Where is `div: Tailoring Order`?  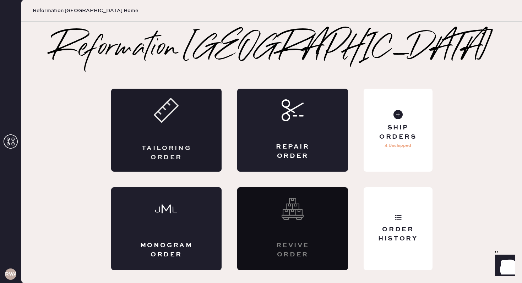 div: Tailoring Order is located at coordinates (167, 153).